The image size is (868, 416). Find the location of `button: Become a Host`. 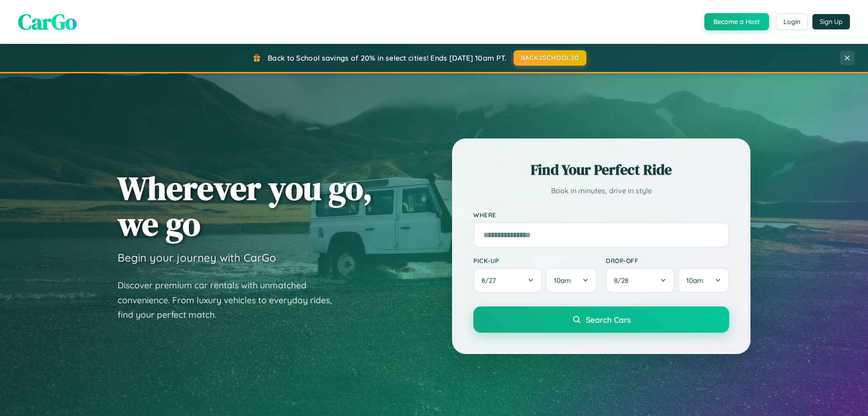

button: Become a Host is located at coordinates (736, 21).